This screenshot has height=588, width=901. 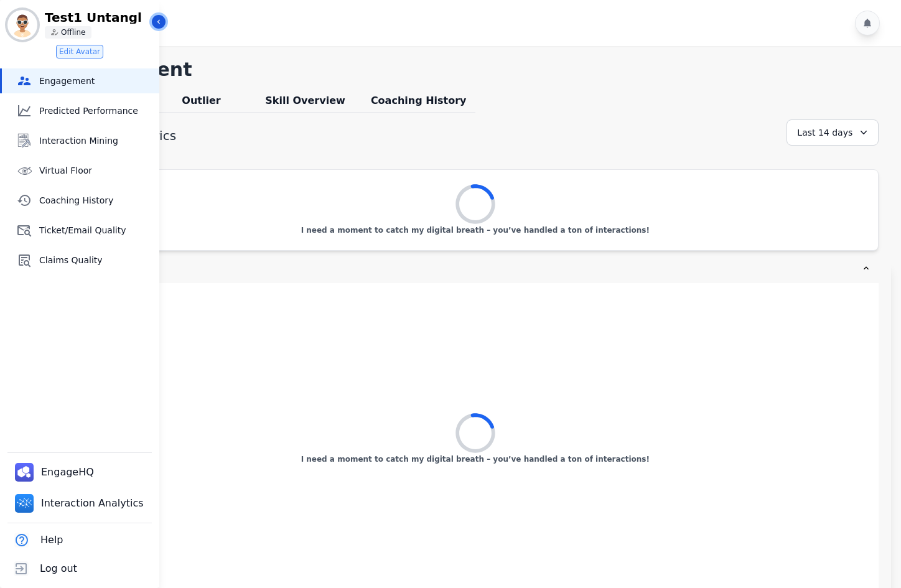 What do you see at coordinates (305, 103) in the screenshot?
I see `div: Skill Overview` at bounding box center [305, 103].